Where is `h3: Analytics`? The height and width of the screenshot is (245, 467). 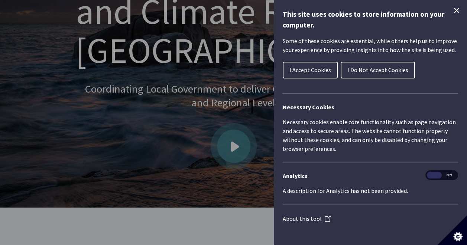 h3: Analytics is located at coordinates (371, 176).